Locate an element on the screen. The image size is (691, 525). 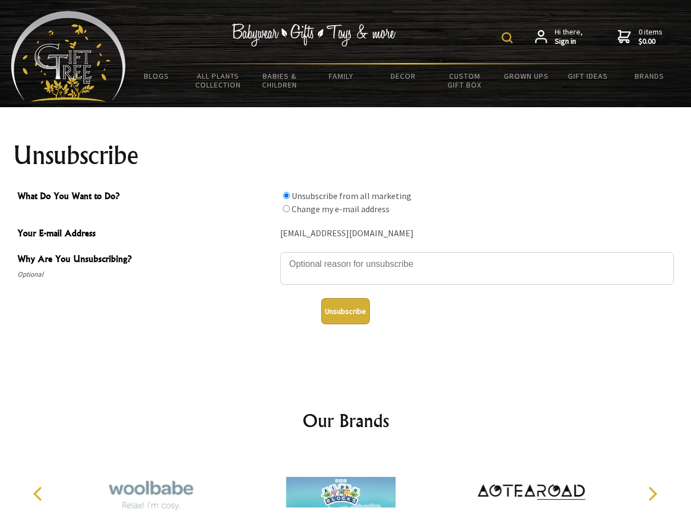
button: Unsubscribe is located at coordinates (345, 311).